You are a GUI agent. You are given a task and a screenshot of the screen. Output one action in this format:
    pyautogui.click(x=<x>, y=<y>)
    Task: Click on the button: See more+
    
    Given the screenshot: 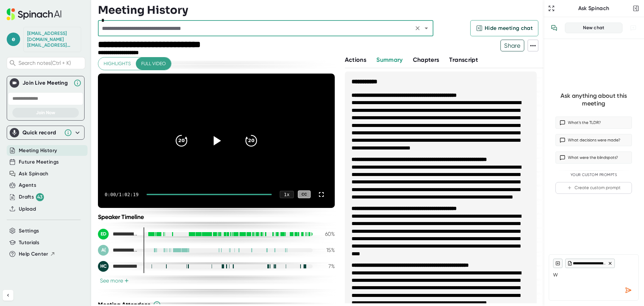 What is the action you would take?
    pyautogui.click(x=114, y=280)
    